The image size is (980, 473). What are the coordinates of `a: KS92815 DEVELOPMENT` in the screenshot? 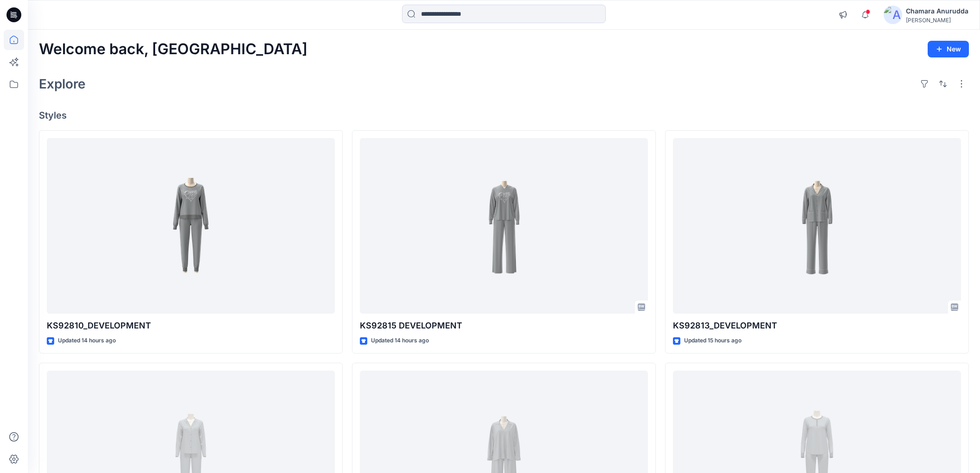 It's located at (504, 226).